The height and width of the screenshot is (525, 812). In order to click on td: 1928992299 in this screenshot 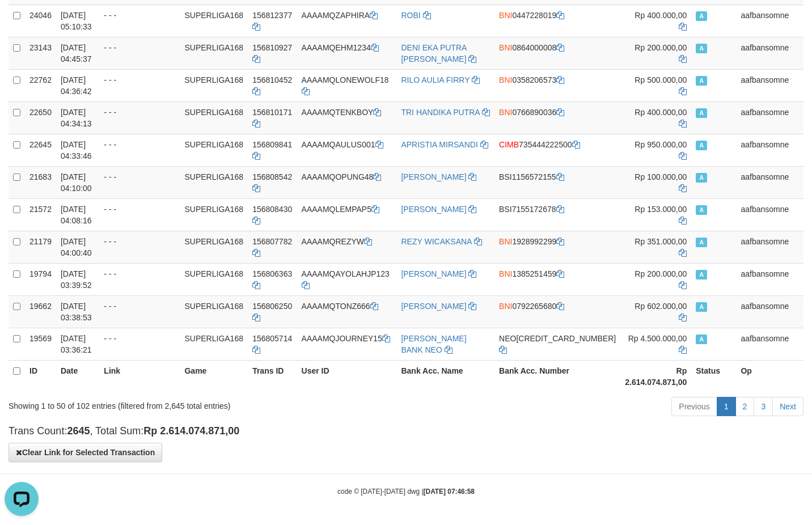, I will do `click(557, 247)`.